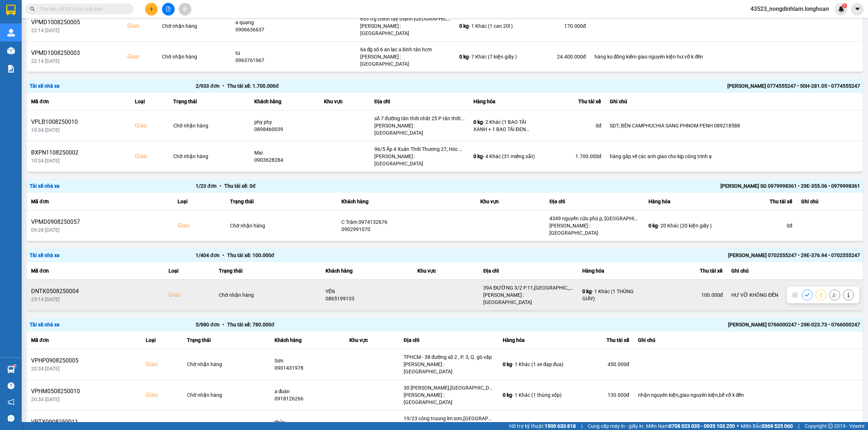 This screenshot has width=868, height=430. What do you see at coordinates (168, 9) in the screenshot?
I see `button: file-add` at bounding box center [168, 9].